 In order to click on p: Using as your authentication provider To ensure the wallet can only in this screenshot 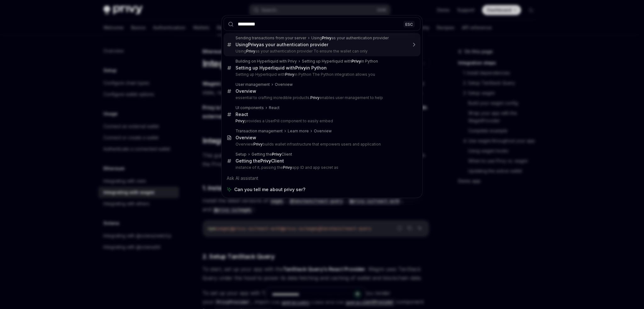, I will do `click(322, 51)`.